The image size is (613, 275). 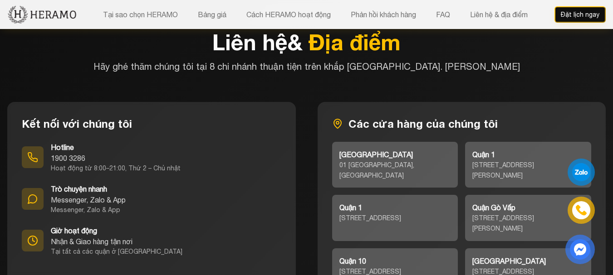 What do you see at coordinates (581, 210) in the screenshot?
I see `a: phone-icon` at bounding box center [581, 210].